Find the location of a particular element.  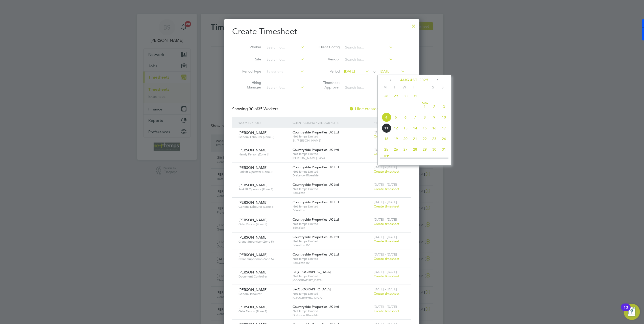

span: Handy Person (Zone 6) is located at coordinates (264, 154).